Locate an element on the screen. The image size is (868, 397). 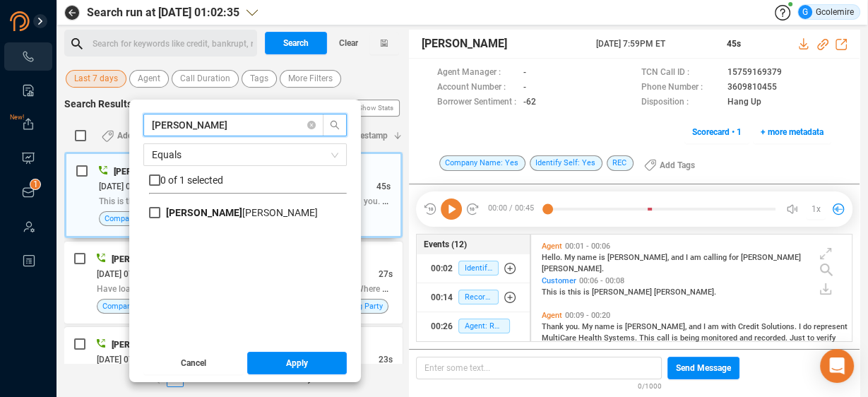
span: 00:06 - 00:08 is located at coordinates (601, 281).